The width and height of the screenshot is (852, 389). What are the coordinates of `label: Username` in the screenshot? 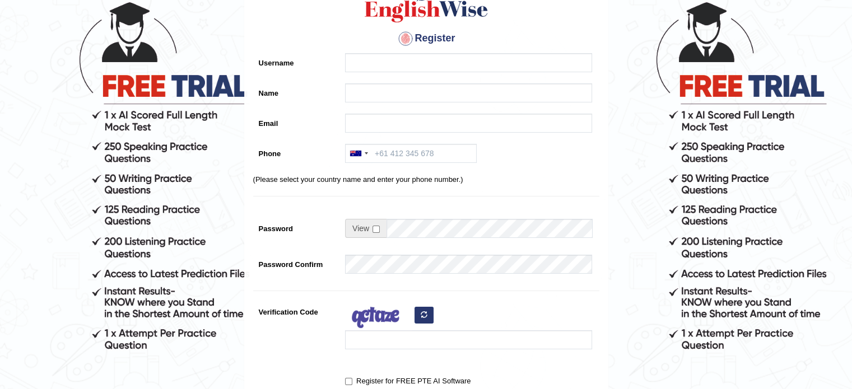 It's located at (296, 60).